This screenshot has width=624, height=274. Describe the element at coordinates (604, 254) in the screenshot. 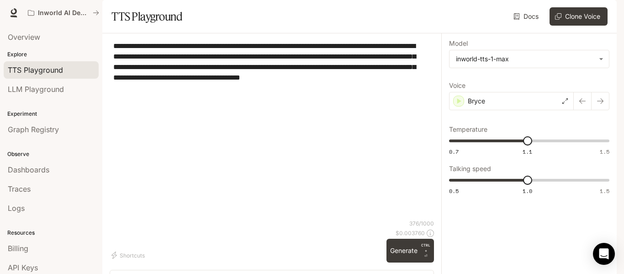

I see `div: Open Intercom Messenger` at that location.